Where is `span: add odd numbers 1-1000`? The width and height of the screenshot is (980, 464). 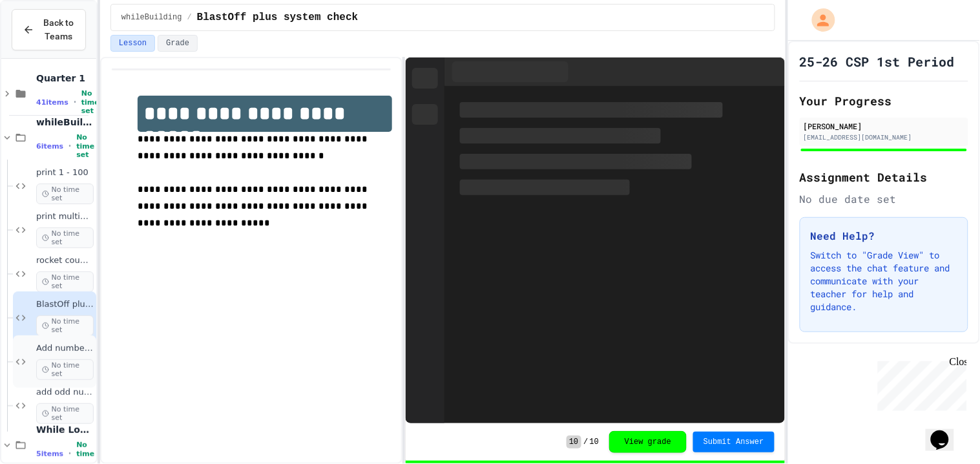
span: add odd numbers 1-1000 is located at coordinates (65, 392).